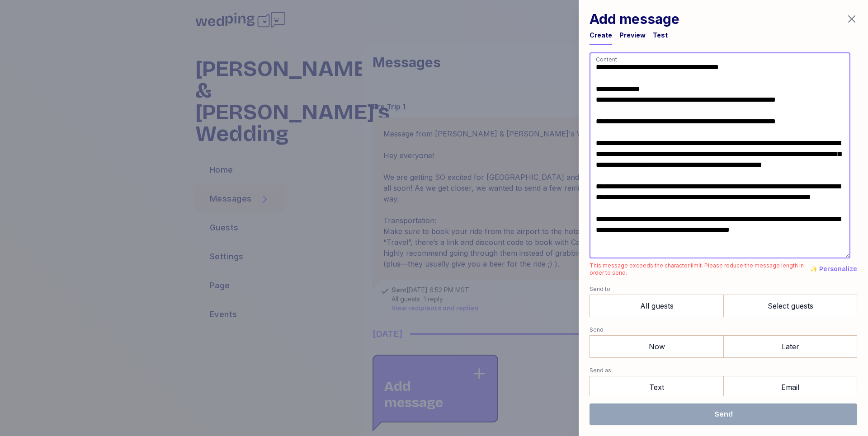 The image size is (868, 436). I want to click on label: Send as, so click(723, 370).